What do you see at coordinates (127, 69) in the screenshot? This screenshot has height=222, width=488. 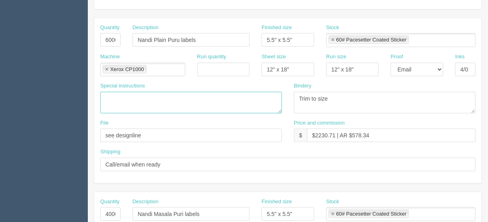 I see `div: Xerox CP1000` at bounding box center [127, 69].